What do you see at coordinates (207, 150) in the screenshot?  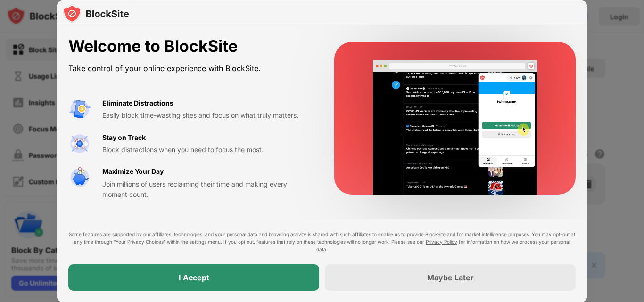 I see `div: Block distractions when you need to focus the most.` at bounding box center [207, 150].